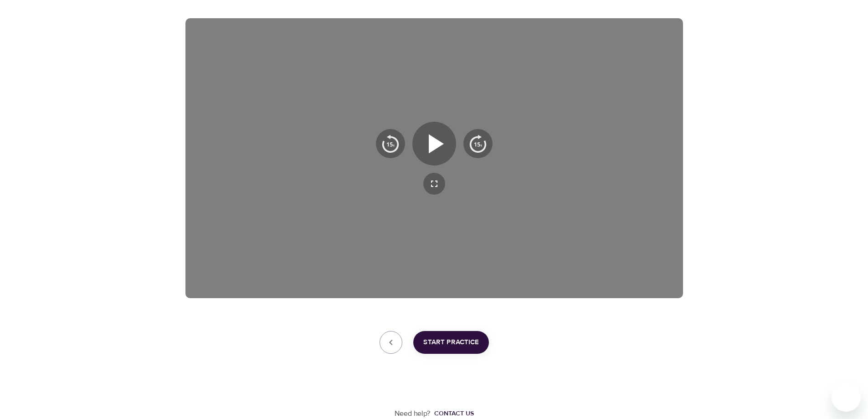 The image size is (868, 419). I want to click on button: Start Practice, so click(451, 342).